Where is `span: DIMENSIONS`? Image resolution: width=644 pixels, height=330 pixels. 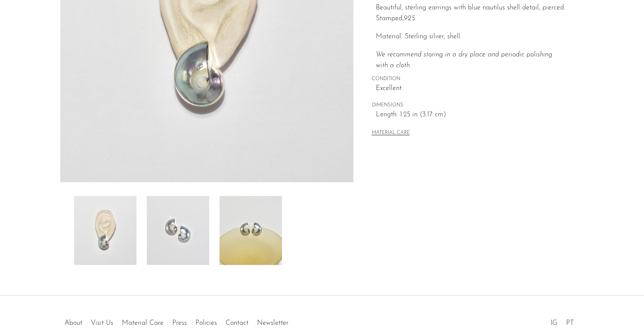 span: DIMENSIONS is located at coordinates (469, 106).